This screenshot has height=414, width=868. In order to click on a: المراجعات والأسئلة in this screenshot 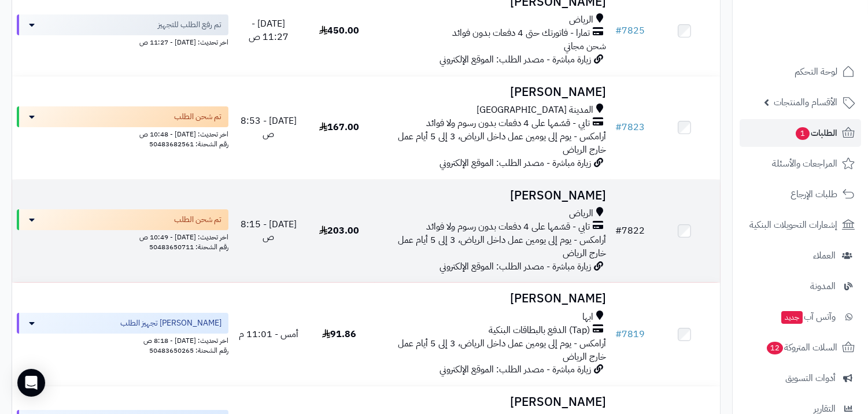, I will do `click(801, 163)`.